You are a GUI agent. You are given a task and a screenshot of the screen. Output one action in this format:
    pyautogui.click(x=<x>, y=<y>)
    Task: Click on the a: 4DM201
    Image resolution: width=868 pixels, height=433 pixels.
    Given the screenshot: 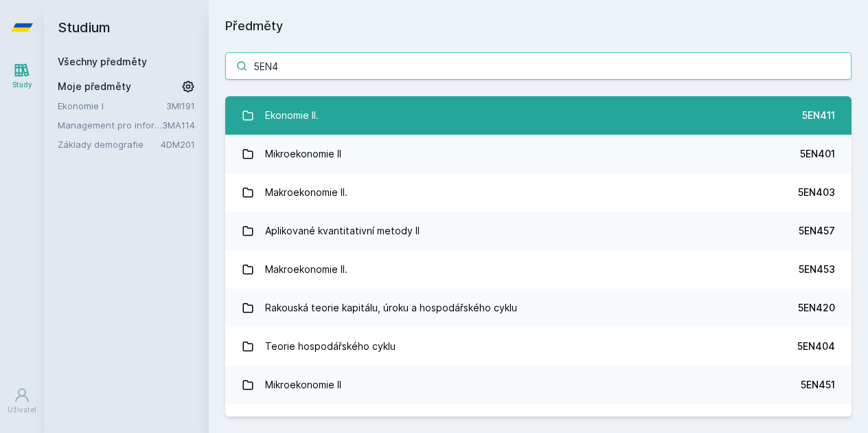 What is the action you would take?
    pyautogui.click(x=178, y=144)
    